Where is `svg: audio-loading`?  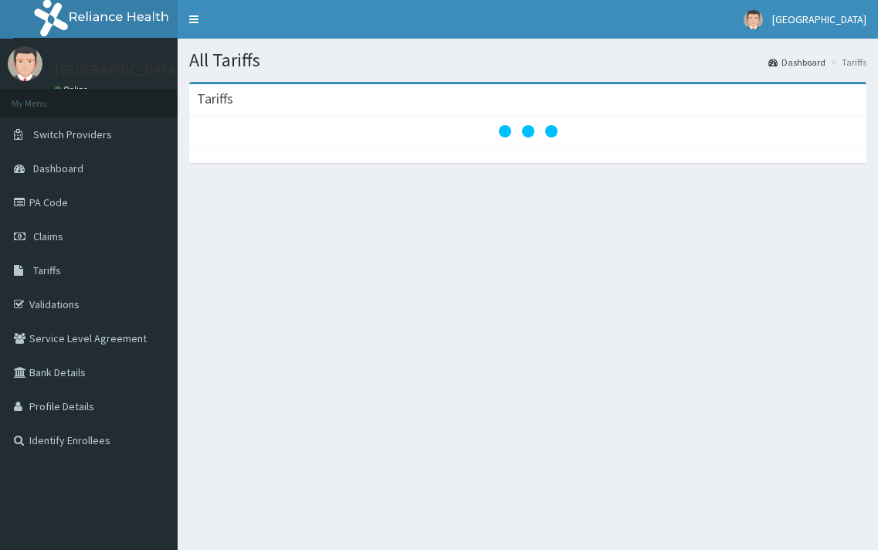 svg: audio-loading is located at coordinates (528, 131).